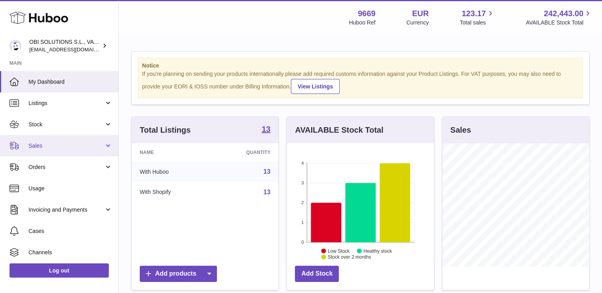  What do you see at coordinates (563, 13) in the screenshot?
I see `span: 242,443.00` at bounding box center [563, 13].